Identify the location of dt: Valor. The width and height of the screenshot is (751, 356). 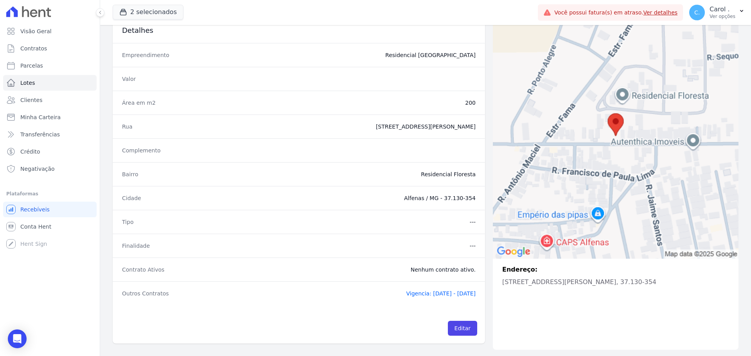
(179, 79).